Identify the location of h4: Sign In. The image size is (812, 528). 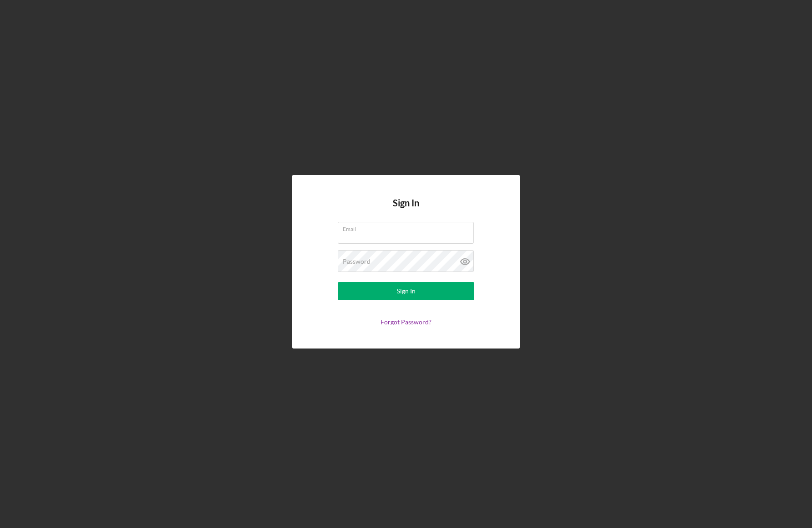
(406, 209).